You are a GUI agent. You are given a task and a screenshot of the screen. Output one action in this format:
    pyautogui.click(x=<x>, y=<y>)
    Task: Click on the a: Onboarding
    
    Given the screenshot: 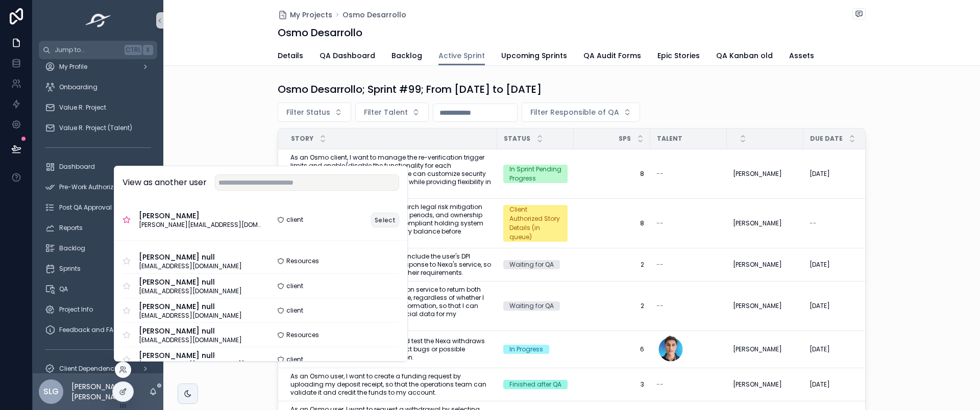 What is the action you would take?
    pyautogui.click(x=98, y=87)
    